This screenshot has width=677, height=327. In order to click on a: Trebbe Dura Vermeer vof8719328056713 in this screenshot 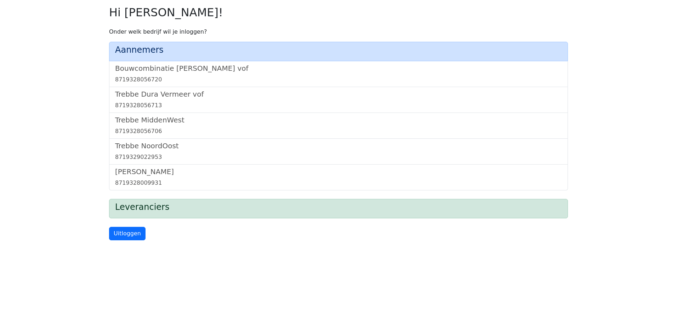, I will do `click(339, 100)`.